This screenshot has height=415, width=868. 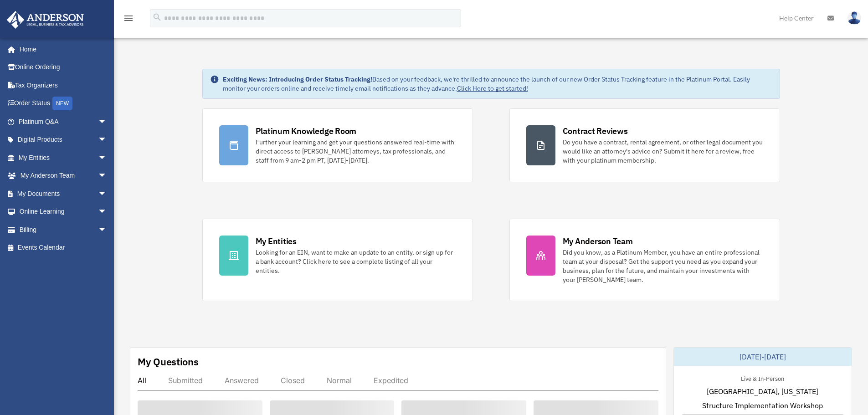 What do you see at coordinates (492, 88) in the screenshot?
I see `a: Click Here to get started!` at bounding box center [492, 88].